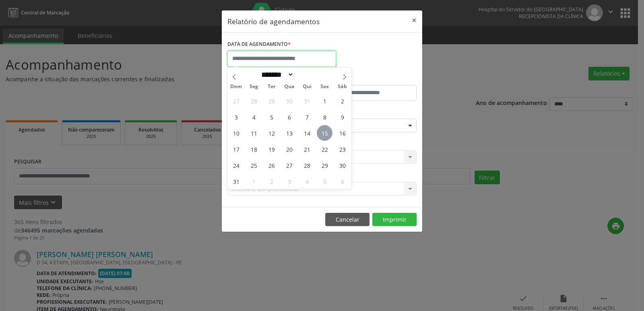  What do you see at coordinates (271, 165) in the screenshot?
I see `span: Agosto 26, 2025` at bounding box center [271, 165].